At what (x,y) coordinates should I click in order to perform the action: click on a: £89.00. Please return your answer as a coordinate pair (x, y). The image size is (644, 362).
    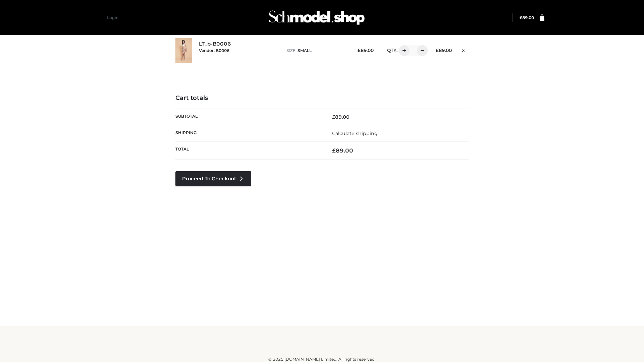
    Looking at the image, I should click on (526, 18).